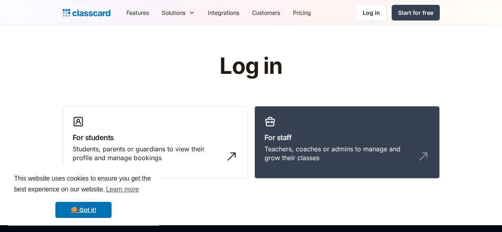  I want to click on a: Features, so click(138, 12).